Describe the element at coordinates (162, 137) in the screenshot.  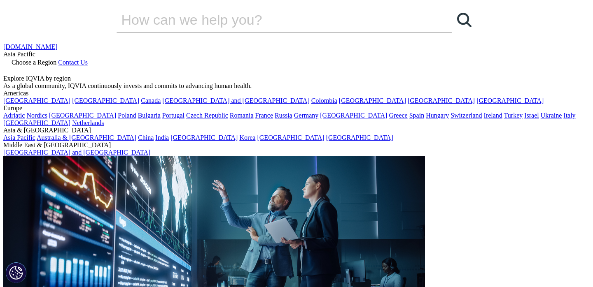
I see `a: India` at that location.